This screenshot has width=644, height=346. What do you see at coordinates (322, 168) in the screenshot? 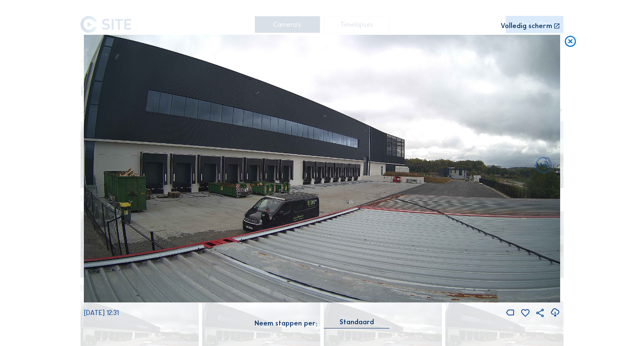
I see `img: Image` at bounding box center [322, 168].